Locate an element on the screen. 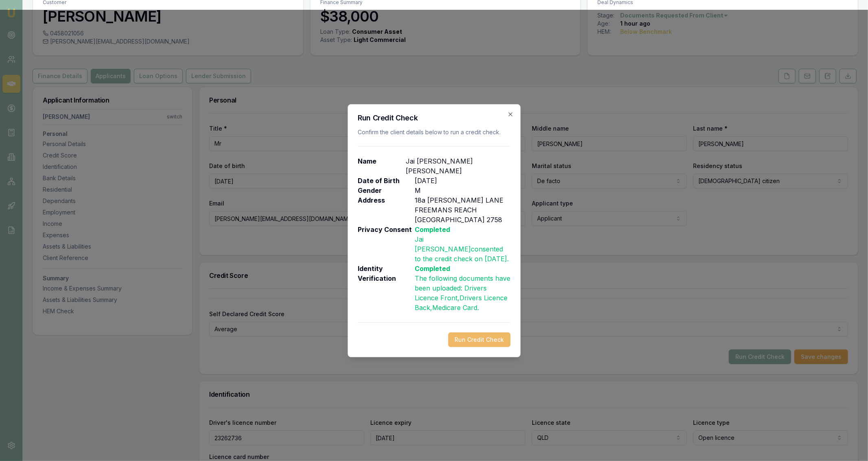 The width and height of the screenshot is (868, 461). p: Address is located at coordinates (386, 210).